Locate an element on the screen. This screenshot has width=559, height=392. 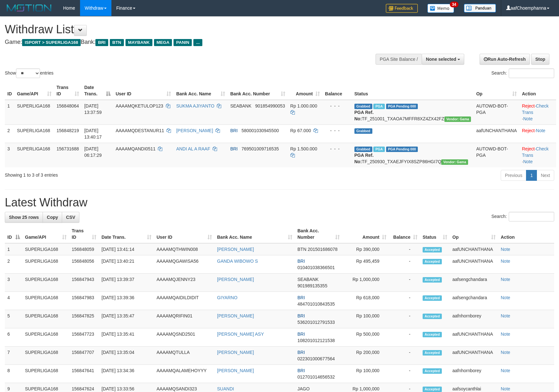
td: AAAAMQTULLA is located at coordinates (184, 356).